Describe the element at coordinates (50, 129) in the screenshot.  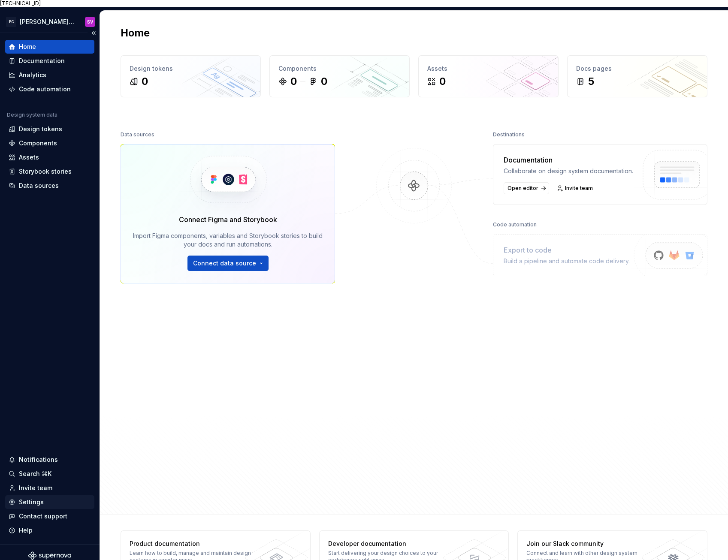
I see `a: Design tokens` at that location.